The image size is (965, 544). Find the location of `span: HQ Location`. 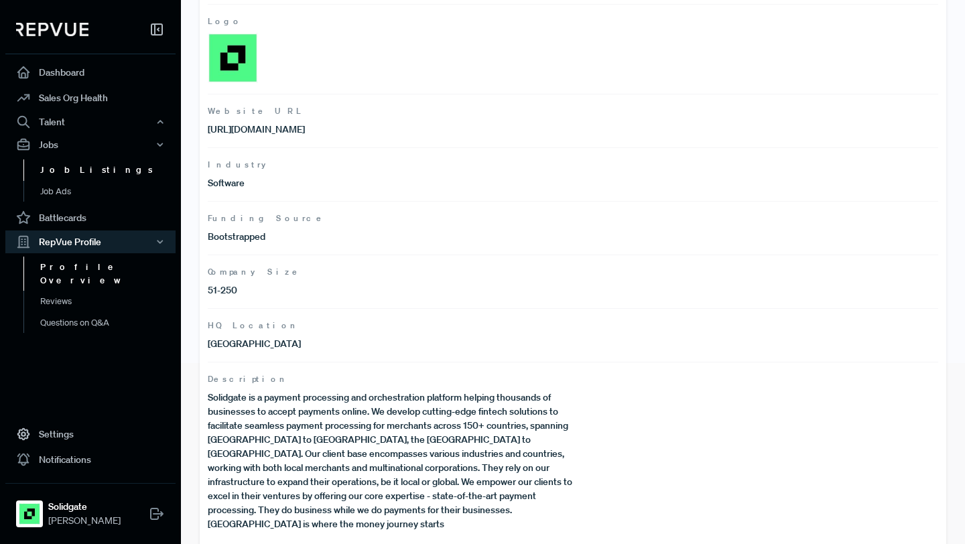

span: HQ Location is located at coordinates (573, 326).